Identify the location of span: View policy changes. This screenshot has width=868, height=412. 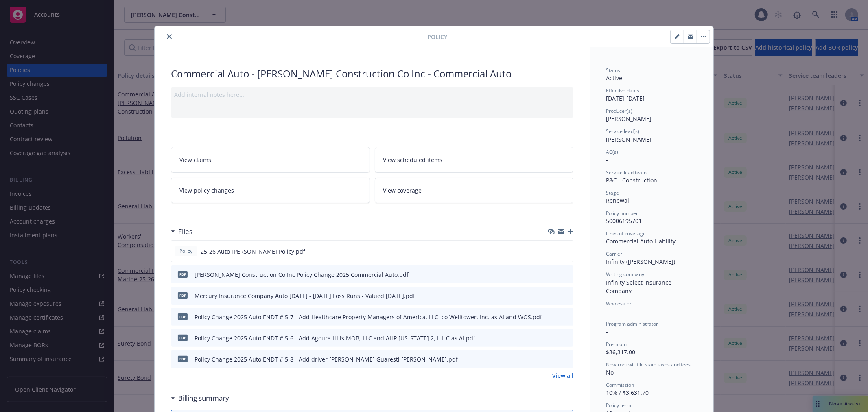
(207, 190).